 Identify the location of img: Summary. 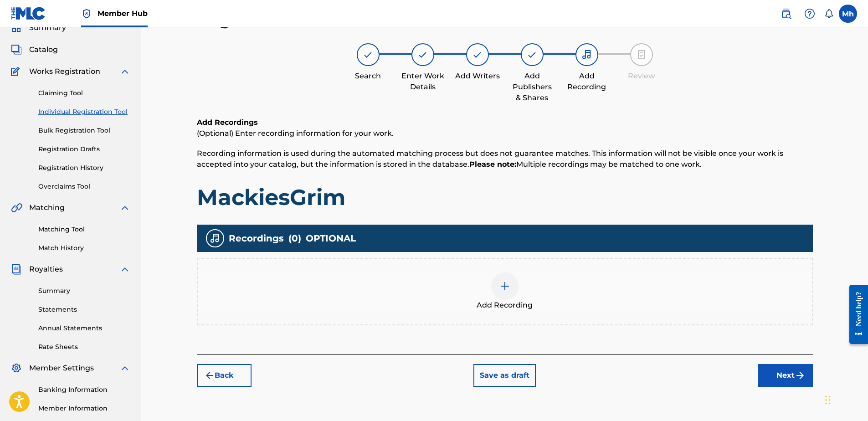
(16, 28).